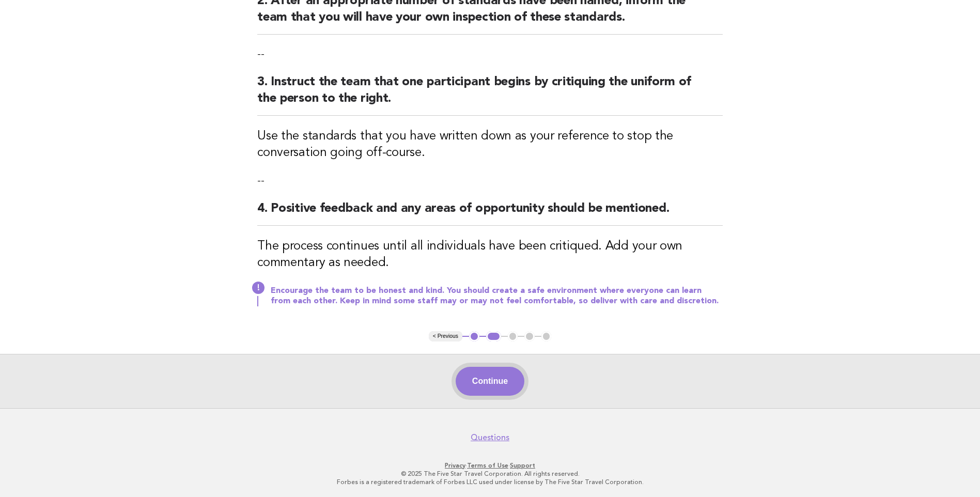 This screenshot has width=980, height=497. Describe the element at coordinates (490, 474) in the screenshot. I see `p: © 2025 The Five Star Travel Corporation. All rights reserved.` at that location.